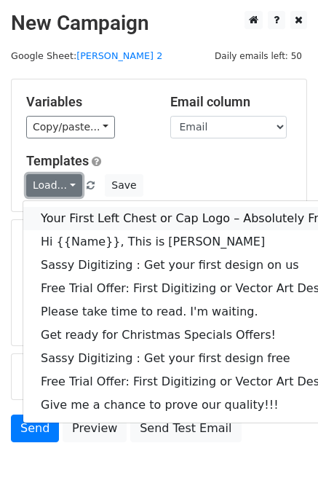  What do you see at coordinates (232, 102) in the screenshot?
I see `h5: Email column` at bounding box center [232, 102].